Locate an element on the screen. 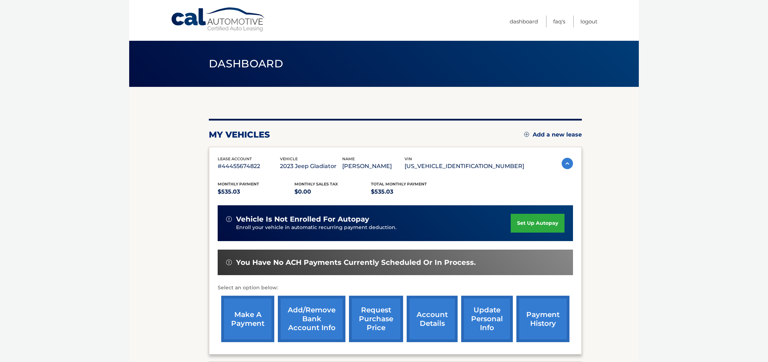 The image size is (768, 362). a: account details is located at coordinates (432, 318).